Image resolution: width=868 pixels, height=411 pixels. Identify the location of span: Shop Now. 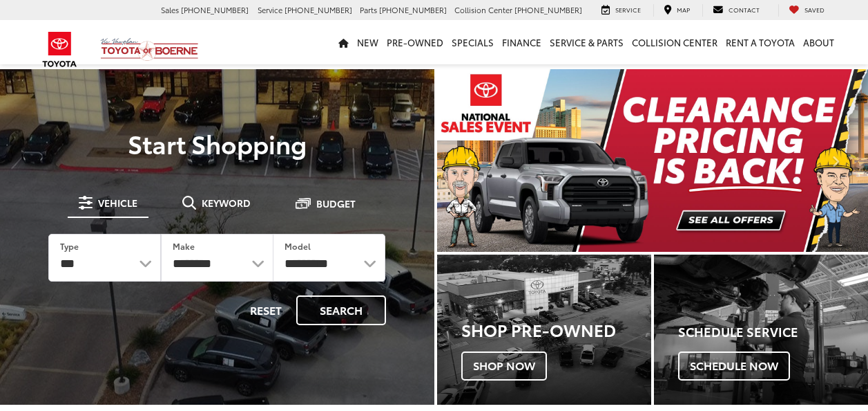
(504, 366).